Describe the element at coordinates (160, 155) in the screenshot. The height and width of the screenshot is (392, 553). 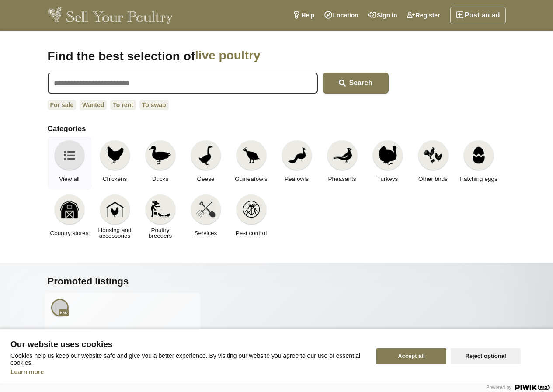
I see `img: Ducks` at that location.